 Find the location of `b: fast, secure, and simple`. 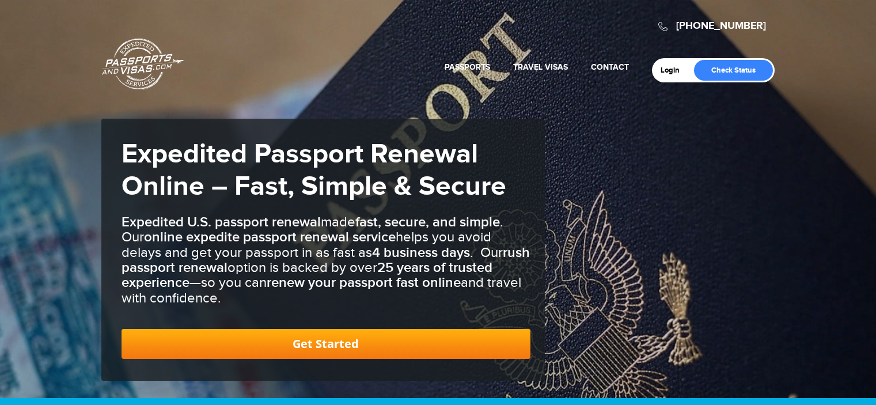

b: fast, secure, and simple is located at coordinates (427, 222).